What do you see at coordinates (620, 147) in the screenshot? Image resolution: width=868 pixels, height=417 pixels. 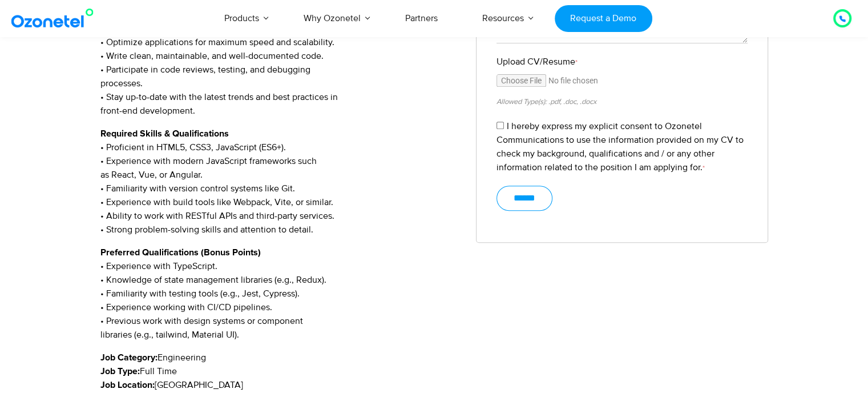 I see `label: I hereby express my explicit consent to Ozonetel Communications to use the information provided o...` at bounding box center [620, 147].